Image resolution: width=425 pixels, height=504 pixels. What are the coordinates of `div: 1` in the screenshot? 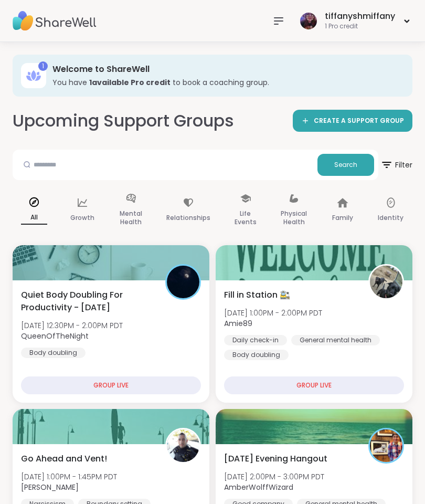 It's located at (43, 66).